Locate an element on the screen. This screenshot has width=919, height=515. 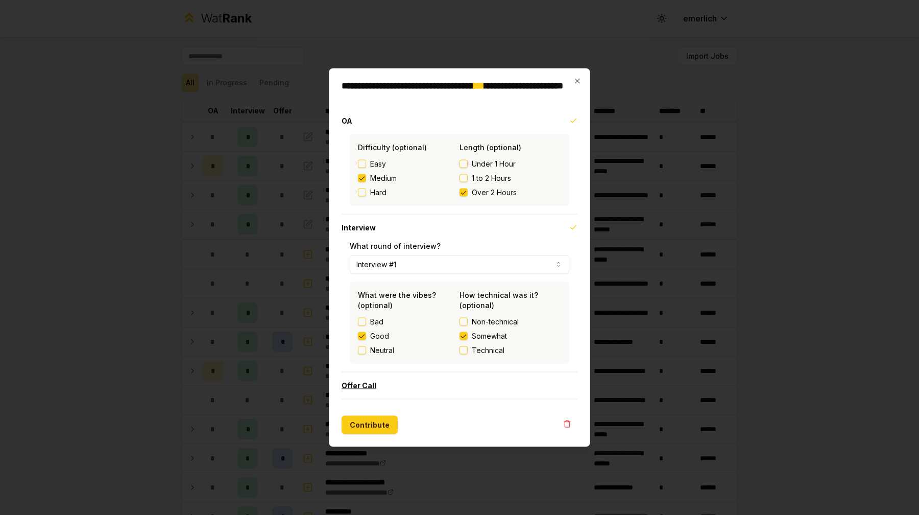
label: What round of interview? is located at coordinates (395, 246).